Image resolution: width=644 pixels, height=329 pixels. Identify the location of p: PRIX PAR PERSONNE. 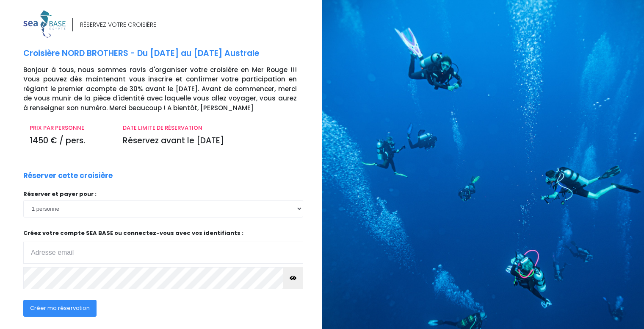
(70, 128).